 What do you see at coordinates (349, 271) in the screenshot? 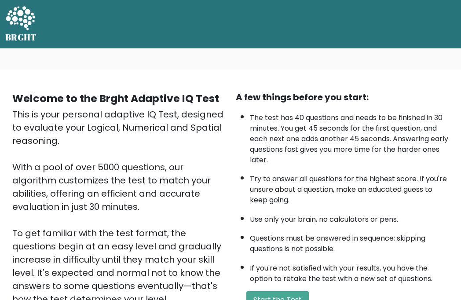
I see `li: If you're not satisfied with your results, you have the option to retake the test with a new set ...` at bounding box center [349, 271].